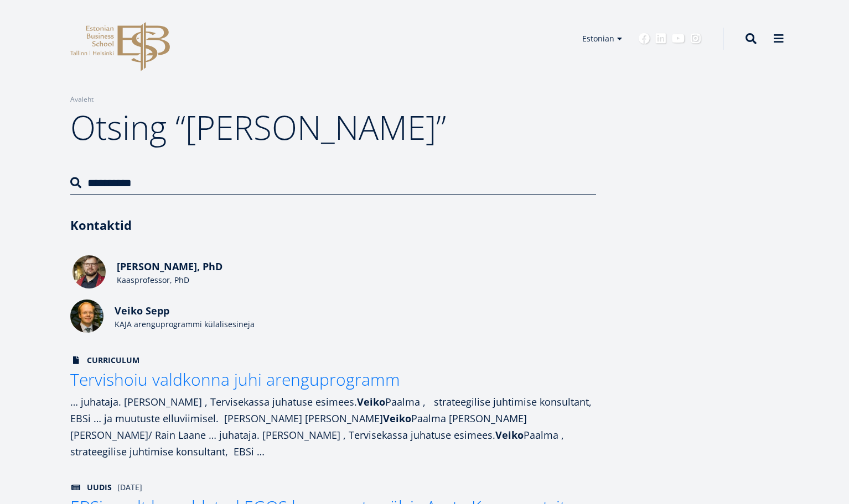  What do you see at coordinates (105, 360) in the screenshot?
I see `span: Curriculum` at bounding box center [105, 360].